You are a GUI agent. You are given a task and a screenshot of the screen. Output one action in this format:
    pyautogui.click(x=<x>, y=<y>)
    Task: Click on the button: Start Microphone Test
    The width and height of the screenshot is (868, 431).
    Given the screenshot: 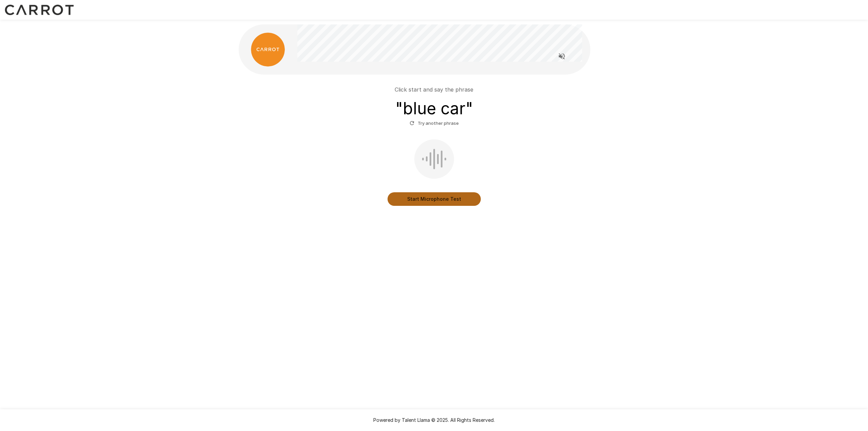 What is the action you would take?
    pyautogui.click(x=434, y=199)
    